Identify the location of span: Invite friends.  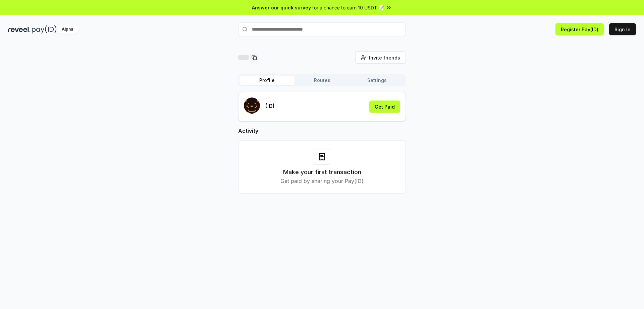
(384, 58).